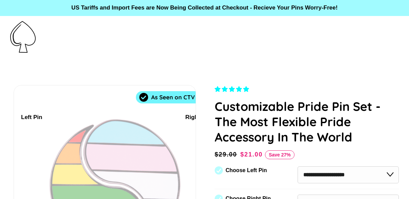 The height and width of the screenshot is (199, 409). What do you see at coordinates (247, 170) in the screenshot?
I see `label: Choose Left Pin` at bounding box center [247, 170].